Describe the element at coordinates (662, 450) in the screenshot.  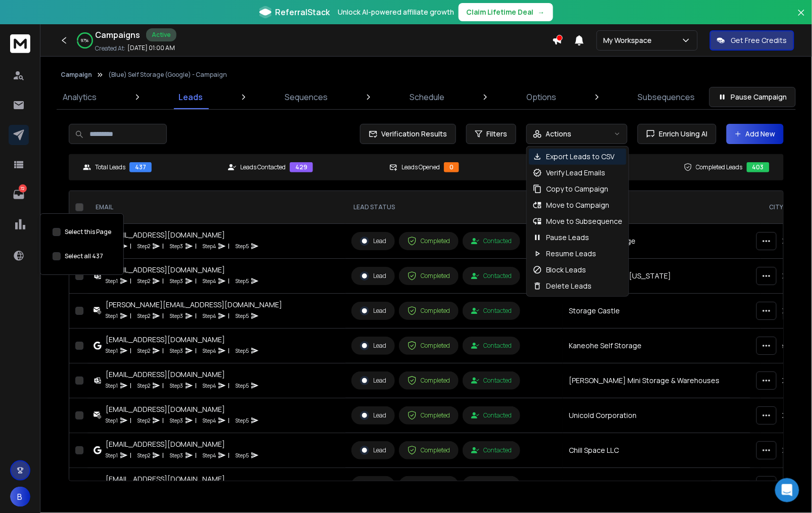
I see `td: Chill Space LLC` at that location.